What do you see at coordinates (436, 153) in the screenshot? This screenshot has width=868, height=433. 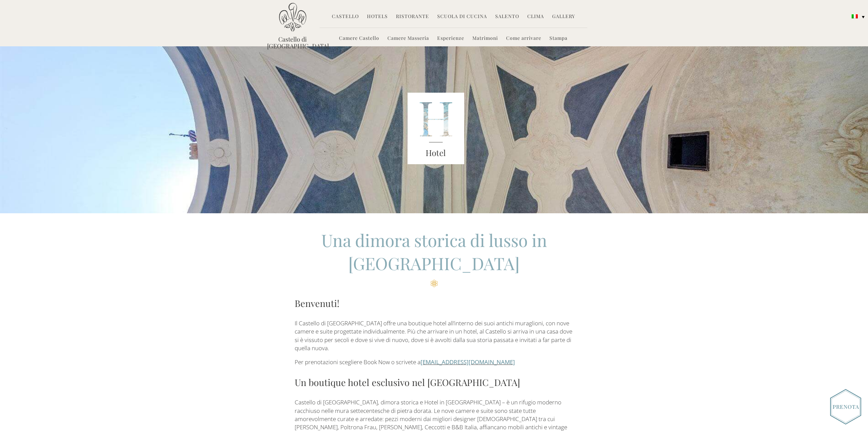 I see `h3: Hotel` at bounding box center [436, 153].